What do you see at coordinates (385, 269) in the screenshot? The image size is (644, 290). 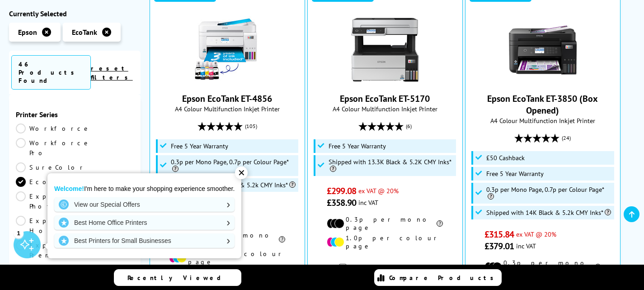 I see `div: modal_delivery` at bounding box center [385, 269].